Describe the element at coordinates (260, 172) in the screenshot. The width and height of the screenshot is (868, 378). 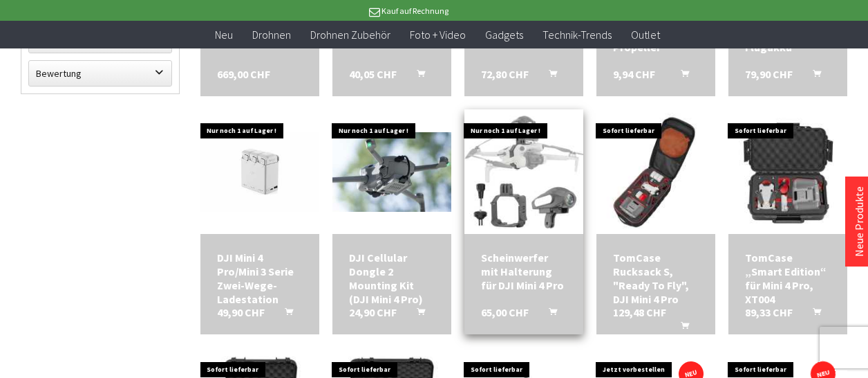
I see `img: DJI Mini 4 Pro/Mini 3 Serie Zwei-Wege-Ladestation` at that location.